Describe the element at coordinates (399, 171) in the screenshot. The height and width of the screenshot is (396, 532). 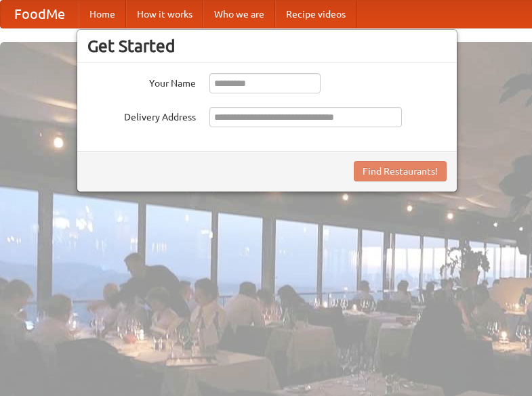
I see `button: Find Restaurants!` at that location.